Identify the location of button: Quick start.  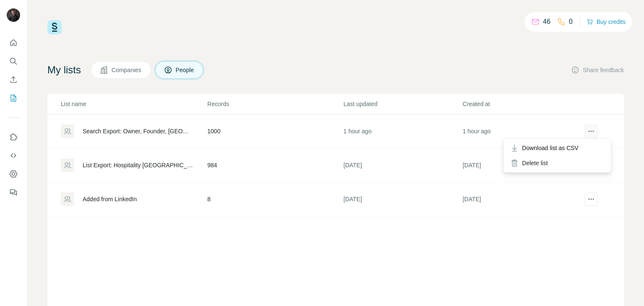
(13, 43).